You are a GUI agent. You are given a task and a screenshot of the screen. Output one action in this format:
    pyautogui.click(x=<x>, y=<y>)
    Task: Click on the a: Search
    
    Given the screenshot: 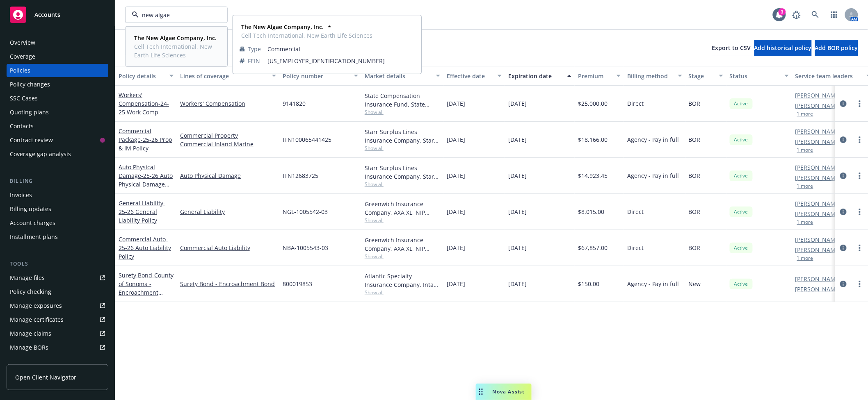 What is the action you would take?
    pyautogui.click(x=815, y=15)
    